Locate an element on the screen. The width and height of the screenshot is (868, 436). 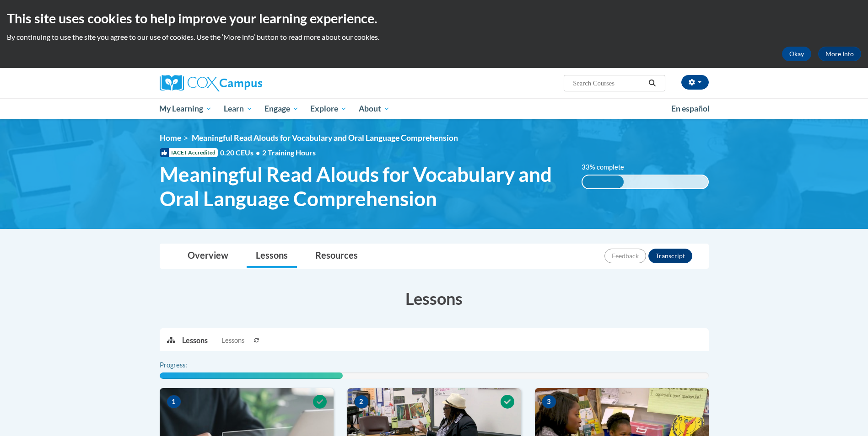
a: Home is located at coordinates (171, 137).